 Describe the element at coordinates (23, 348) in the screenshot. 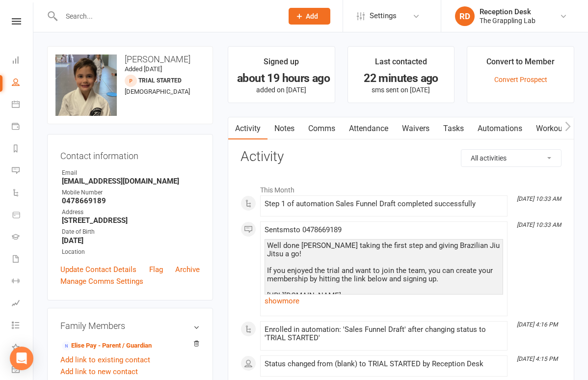

I see `a: What's New` at that location.